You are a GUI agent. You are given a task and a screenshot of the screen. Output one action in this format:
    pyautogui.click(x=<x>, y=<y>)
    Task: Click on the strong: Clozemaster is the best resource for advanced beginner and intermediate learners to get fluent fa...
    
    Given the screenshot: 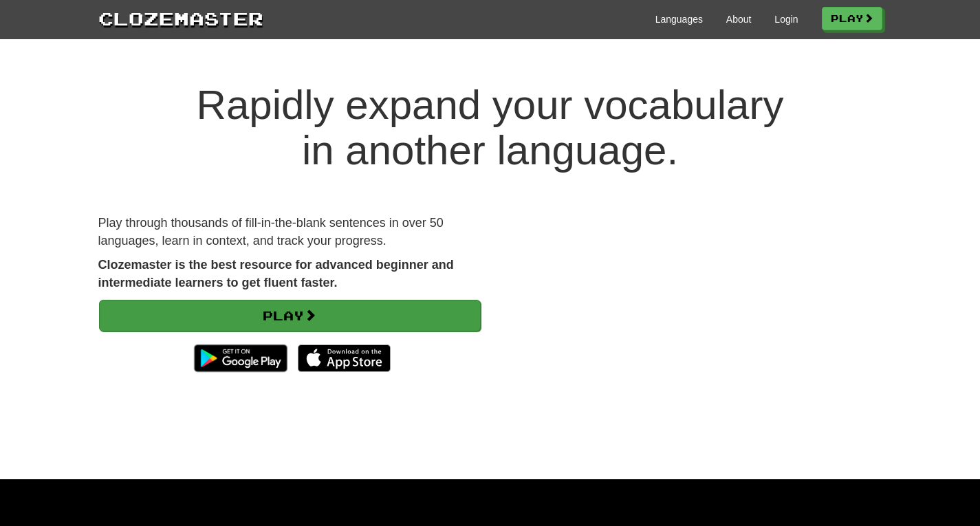 What is the action you would take?
    pyautogui.click(x=276, y=274)
    